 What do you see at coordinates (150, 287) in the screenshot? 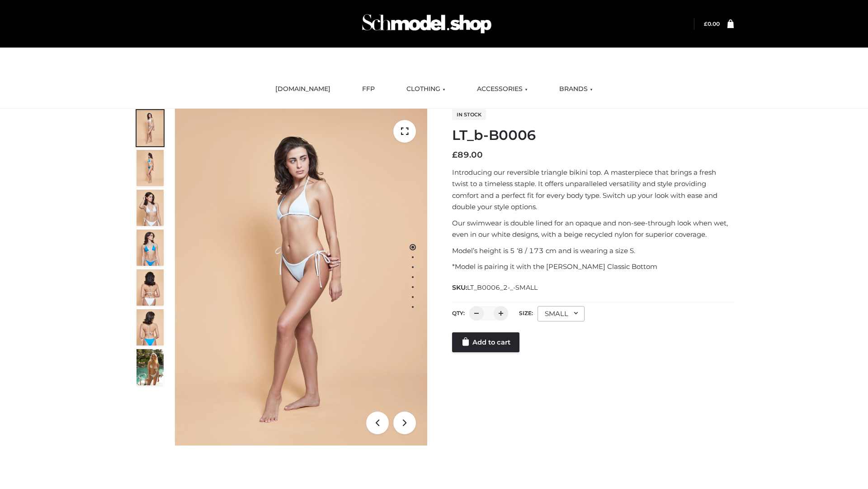
I see `img: ArielClassicBikiniTop_CloudNine_AzureSky_OW114ECO_7-scaled.jpg` at bounding box center [150, 287].